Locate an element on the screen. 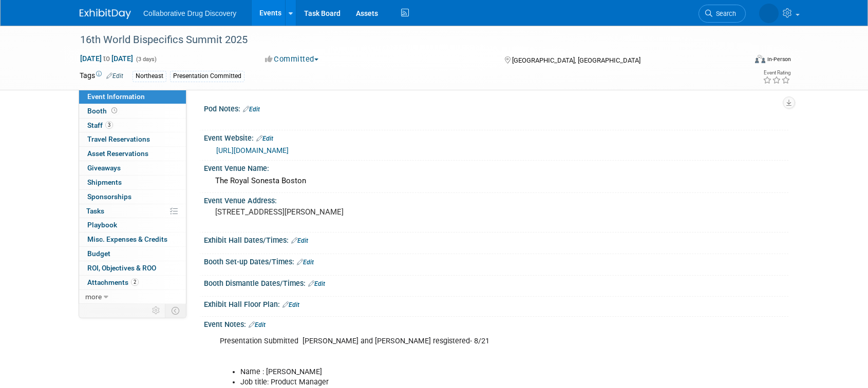  span: Playbook is located at coordinates (102, 225).